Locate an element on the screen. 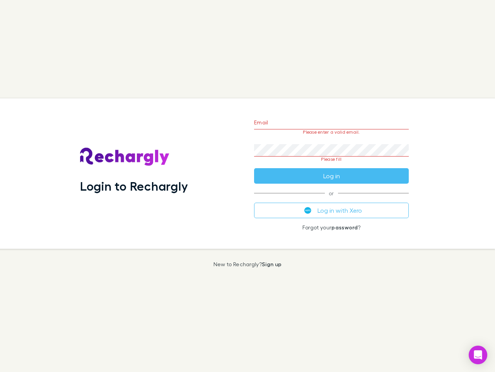 This screenshot has width=495, height=372. img: Xero's logo is located at coordinates (308, 210).